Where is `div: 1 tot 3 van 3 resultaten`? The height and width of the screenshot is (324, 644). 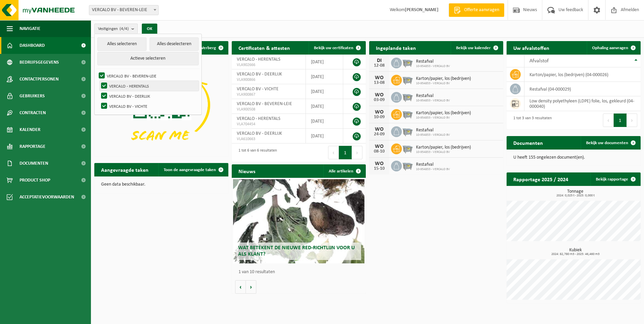
div: 1 tot 3 van 3 resultaten is located at coordinates (531, 120).